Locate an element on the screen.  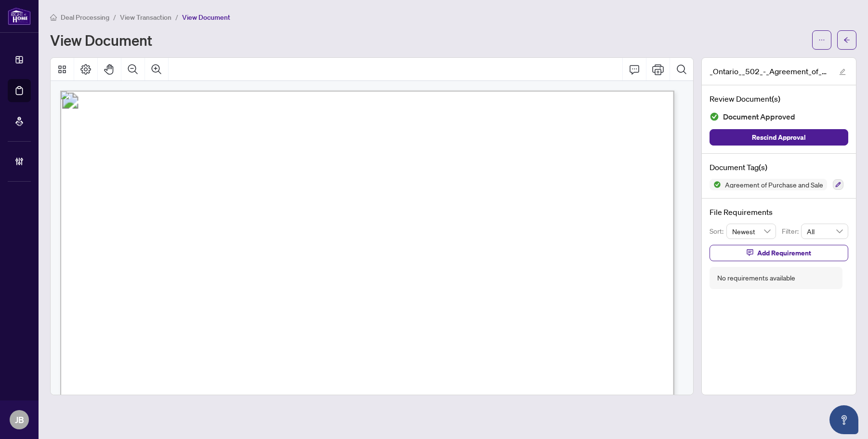
button: Rescind Approval is located at coordinates (778, 137).